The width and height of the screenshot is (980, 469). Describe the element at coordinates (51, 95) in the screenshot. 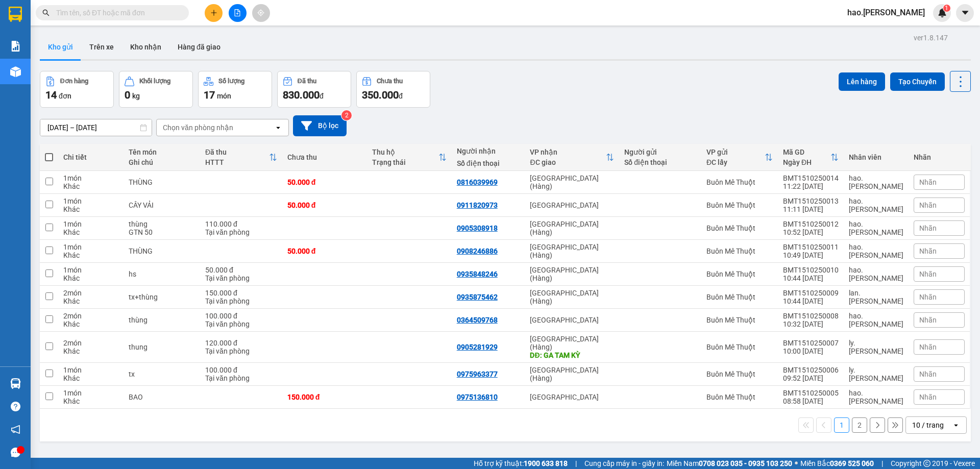

I see `span: 14` at that location.